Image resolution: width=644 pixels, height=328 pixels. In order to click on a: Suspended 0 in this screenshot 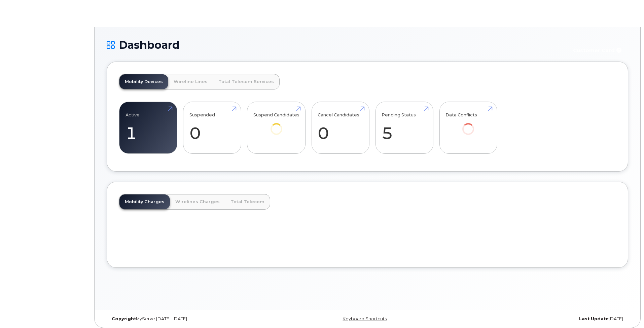, I will do `click(212, 128)`.